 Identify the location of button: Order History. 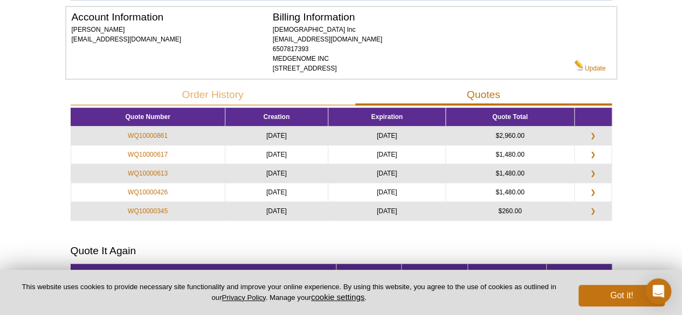
(213, 95).